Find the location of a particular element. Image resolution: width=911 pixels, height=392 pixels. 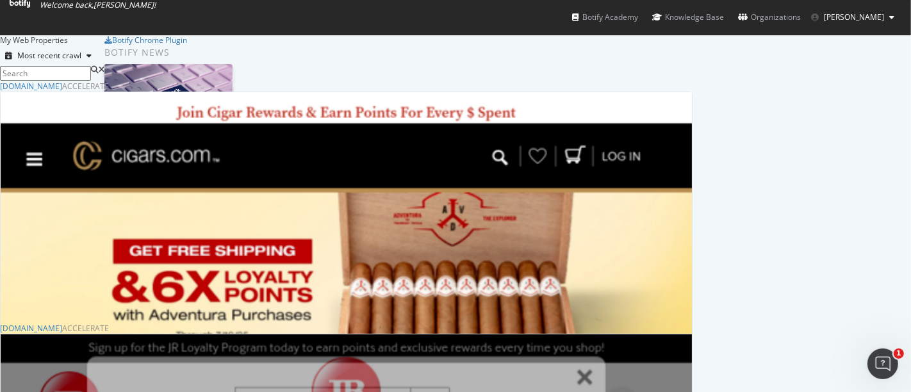

div: Botify Chrome Plugin is located at coordinates (149, 40).